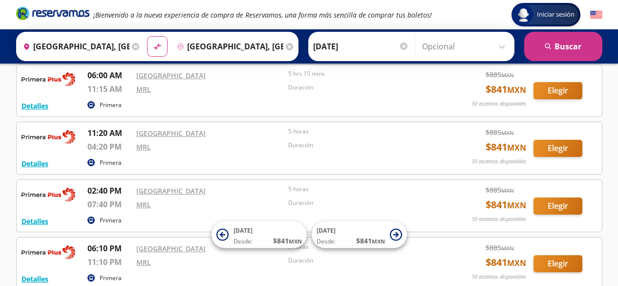  I want to click on i: Brand Logo, so click(53, 13).